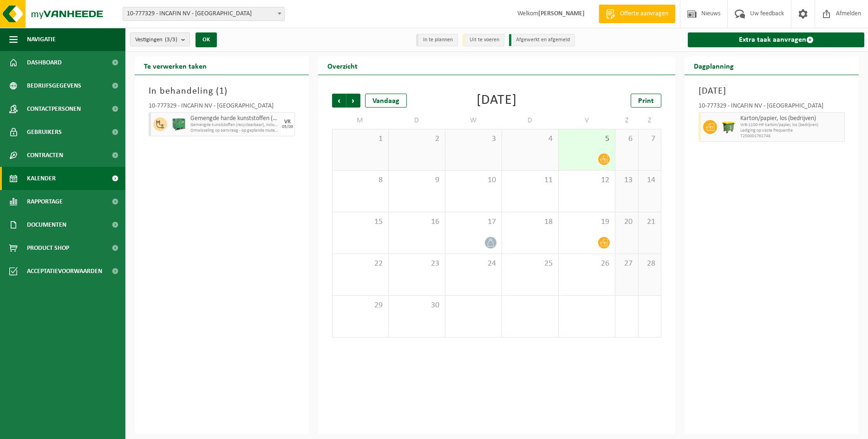 This screenshot has width=868, height=439. What do you see at coordinates (650, 264) in the screenshot?
I see `span: 28` at bounding box center [650, 264].